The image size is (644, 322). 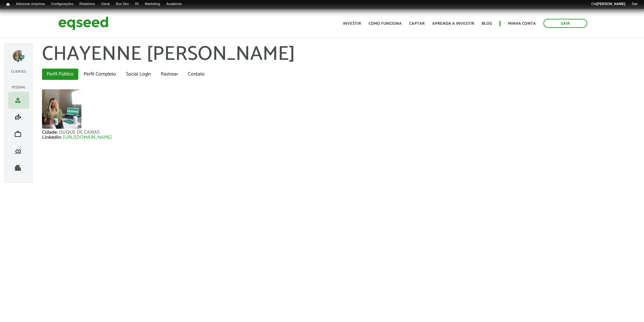 I want to click on a: Minha conta, so click(x=522, y=24).